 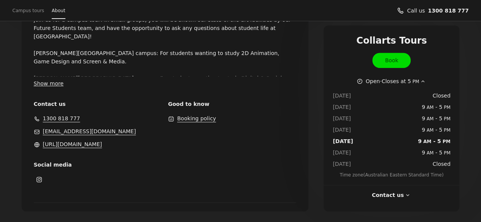 I want to click on button: Contact us, so click(x=392, y=195).